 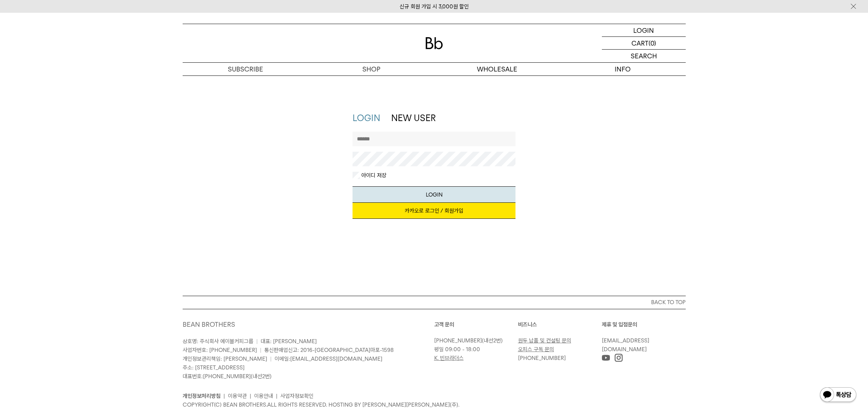 What do you see at coordinates (474, 349) in the screenshot?
I see `p: 평일 09:00 - 18:00` at bounding box center [474, 349].